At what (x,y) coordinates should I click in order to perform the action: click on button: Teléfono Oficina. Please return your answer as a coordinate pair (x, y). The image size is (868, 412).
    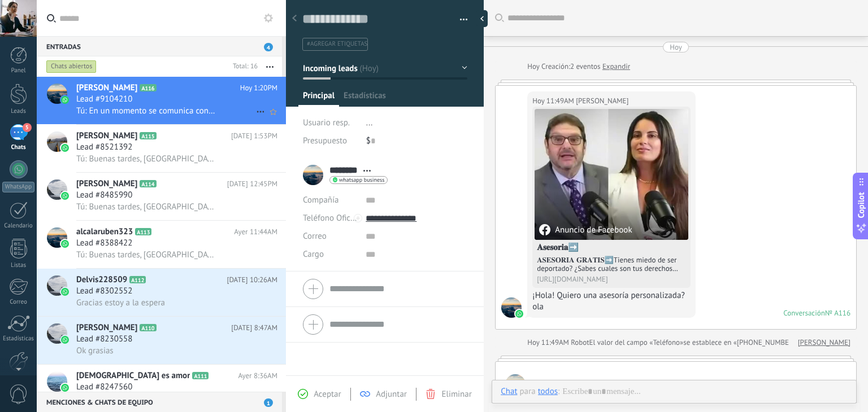
    Looking at the image, I should click on (330, 218).